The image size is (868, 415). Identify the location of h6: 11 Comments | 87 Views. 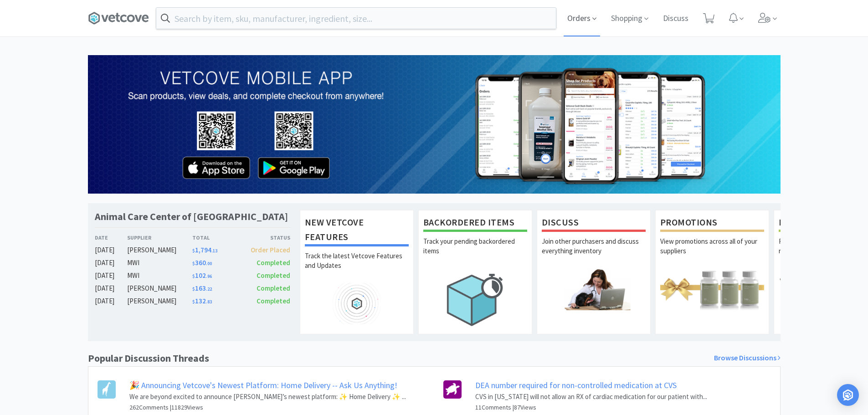
(592, 408).